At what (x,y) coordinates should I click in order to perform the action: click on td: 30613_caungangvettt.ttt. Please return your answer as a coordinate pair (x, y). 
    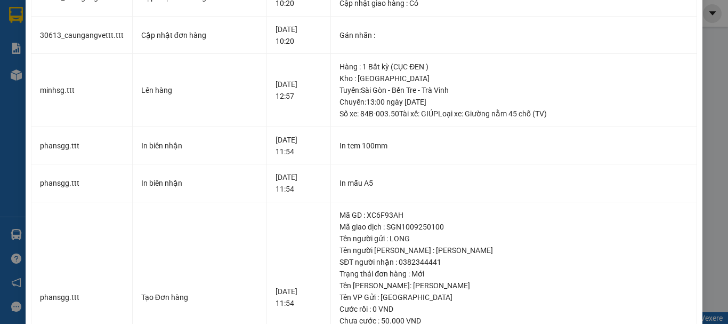
    Looking at the image, I should click on (82, 35).